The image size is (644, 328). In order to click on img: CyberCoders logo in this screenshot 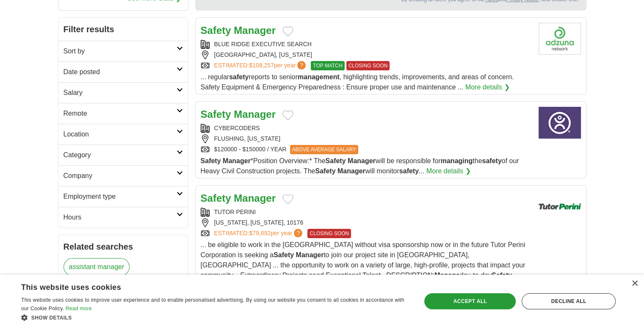, I will do `click(560, 123)`.